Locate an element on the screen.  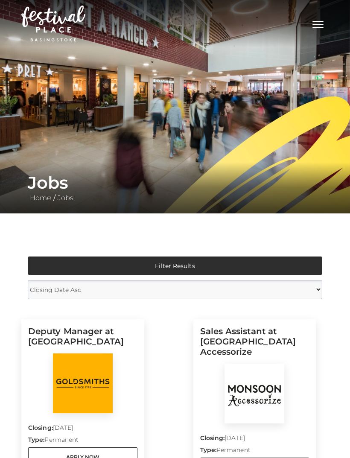
a: Home is located at coordinates (41, 198).